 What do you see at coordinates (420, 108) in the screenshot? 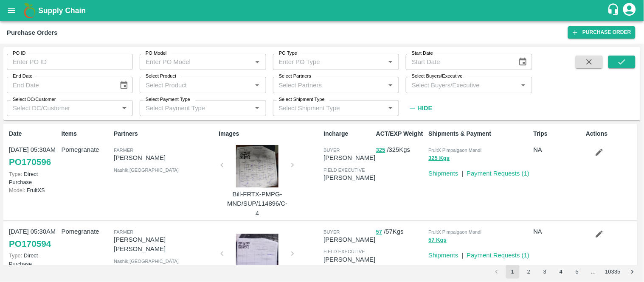
I see `button: Hide` at bounding box center [420, 108].